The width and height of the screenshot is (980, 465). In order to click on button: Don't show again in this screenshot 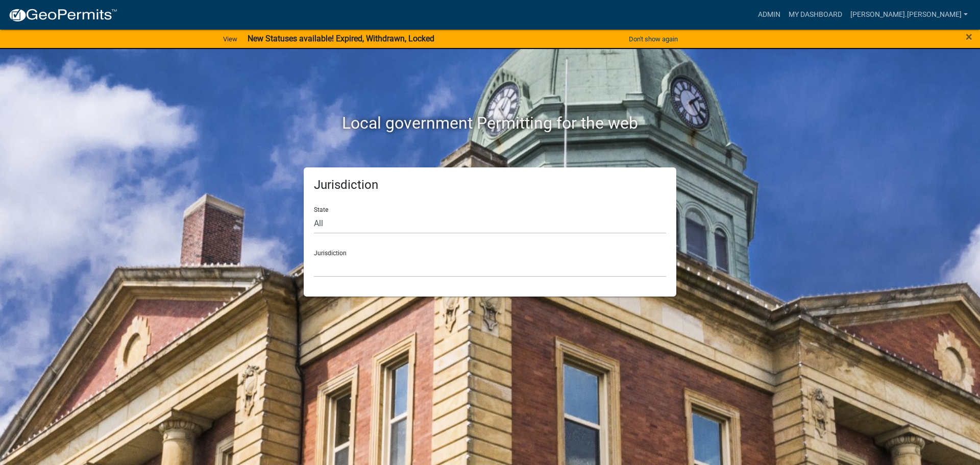, I will do `click(654, 38)`.